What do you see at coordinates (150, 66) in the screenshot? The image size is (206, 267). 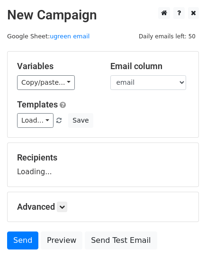 I see `h5: Email column` at bounding box center [150, 66].